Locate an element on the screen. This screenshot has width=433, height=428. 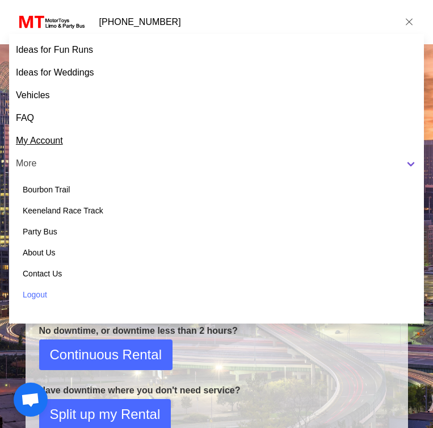
p: Have downtime where you don't need service? is located at coordinates (217, 390).